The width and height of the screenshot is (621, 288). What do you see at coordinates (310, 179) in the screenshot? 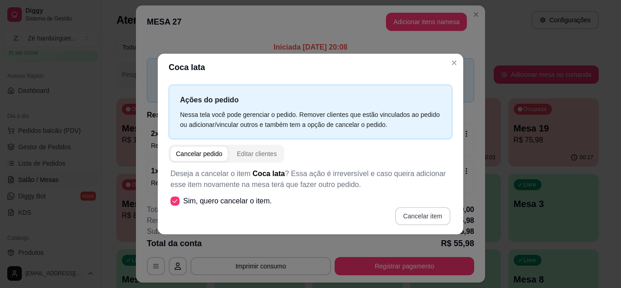
I see `p: Deseja a cancelar o item ? Essa ação é irreversível e caso queira adicionar esse item novamente n...` at bounding box center [310, 179].